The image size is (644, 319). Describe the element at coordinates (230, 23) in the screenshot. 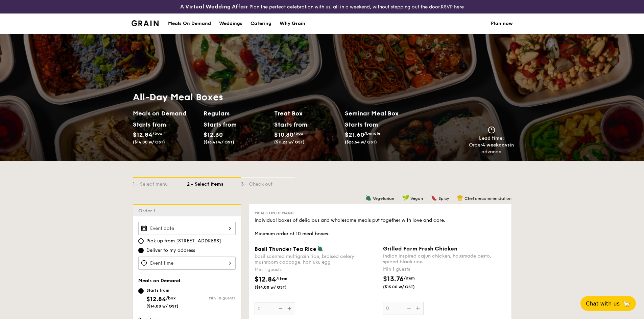

I see `div: Weddings` at that location.